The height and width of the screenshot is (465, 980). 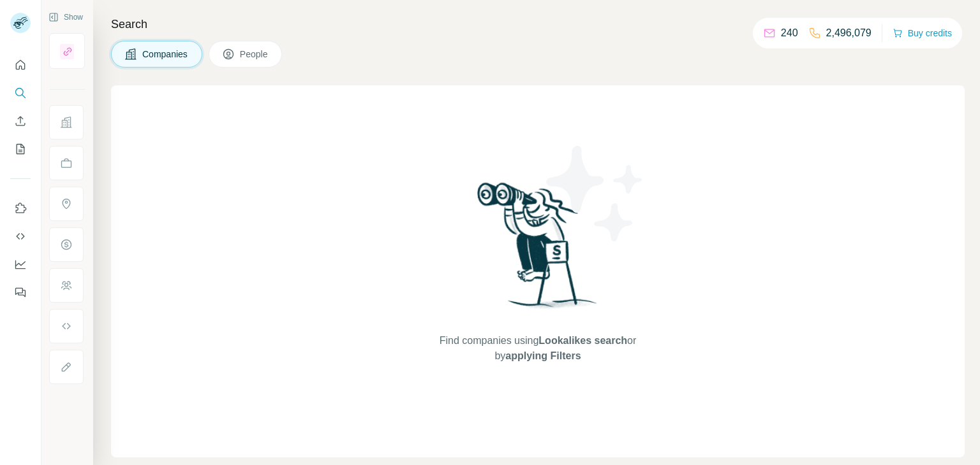 I want to click on span: Lookalikes search, so click(x=582, y=340).